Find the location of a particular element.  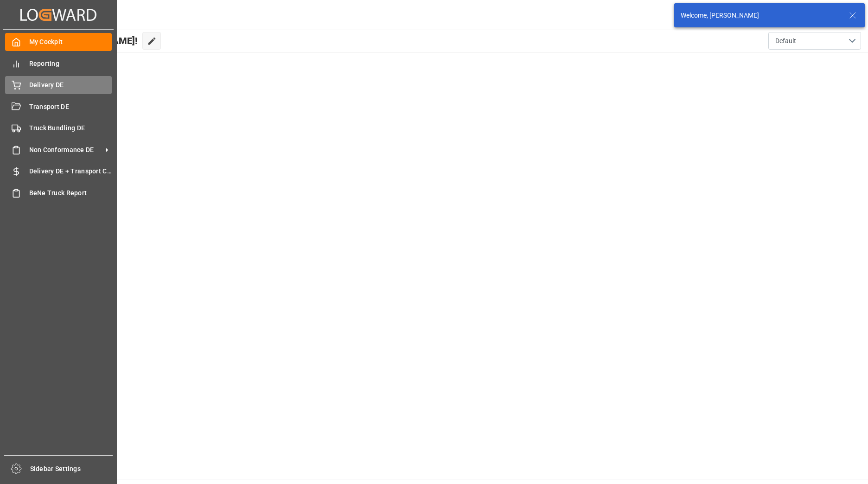

span: Sidebar Settings is located at coordinates (71, 468).